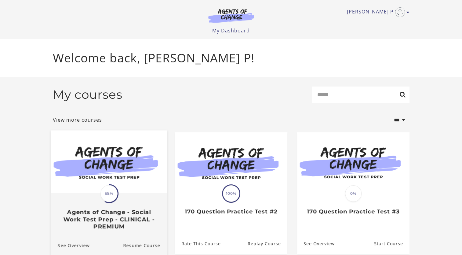  What do you see at coordinates (316, 244) in the screenshot?
I see `a: 170 Question Practice Test #3: See Overview` at bounding box center [316, 244].